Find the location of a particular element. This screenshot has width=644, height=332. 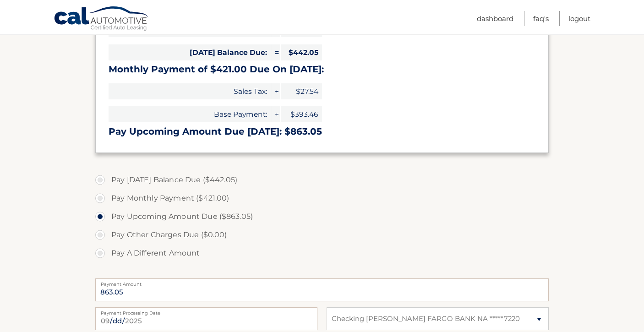

a: Dashboard is located at coordinates (495, 18).